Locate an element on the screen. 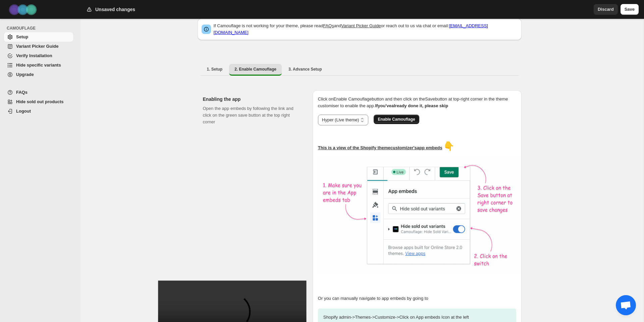 Image resolution: width=644 pixels, height=322 pixels. p: Click on Enable Camouflage button and then click on the Save button at top-right corner in the th... is located at coordinates (417, 102).